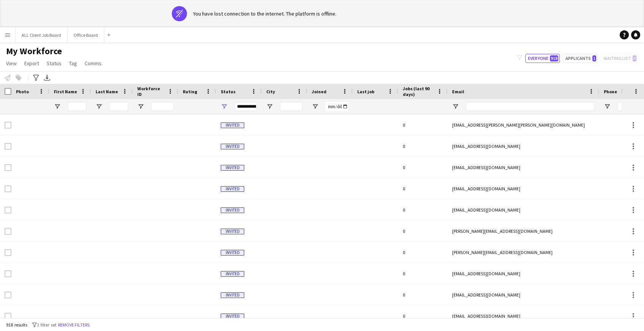  I want to click on span: Comms, so click(93, 63).